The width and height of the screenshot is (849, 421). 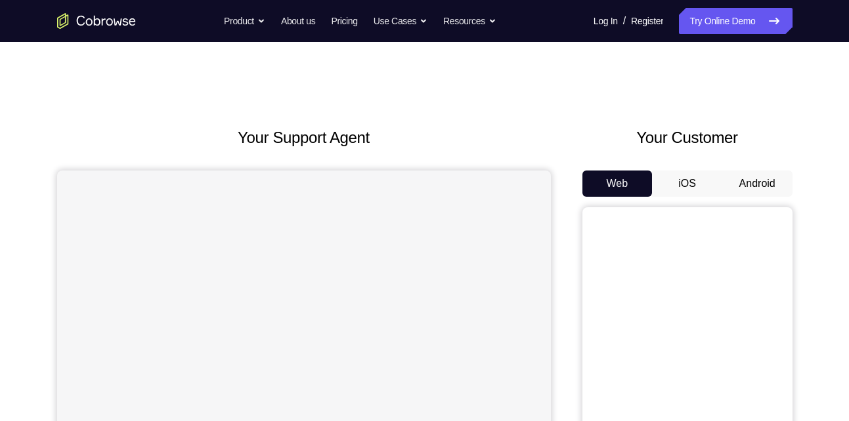 What do you see at coordinates (304, 138) in the screenshot?
I see `h2: Your Support Agent` at bounding box center [304, 138].